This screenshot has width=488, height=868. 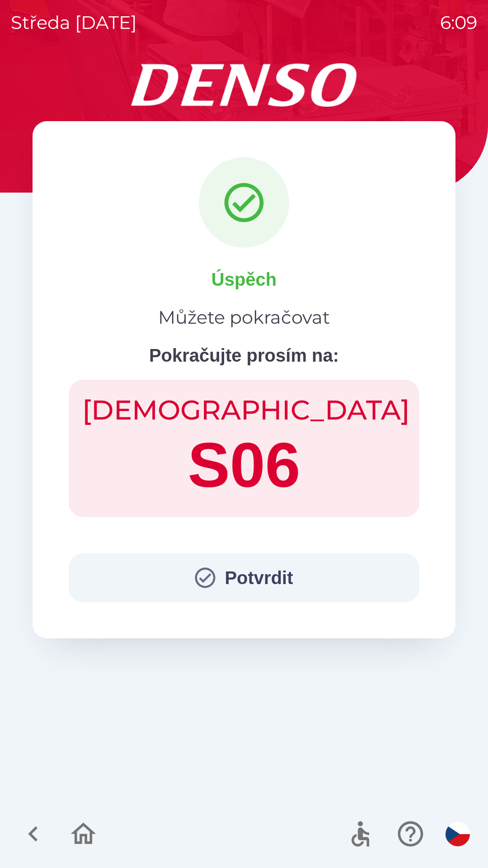 I want to click on p: Můžete pokračovat, so click(x=244, y=317).